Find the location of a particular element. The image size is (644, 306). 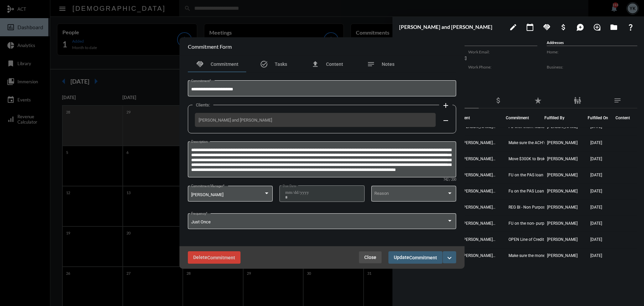

mat-icon: family_restroom is located at coordinates (578, 100).